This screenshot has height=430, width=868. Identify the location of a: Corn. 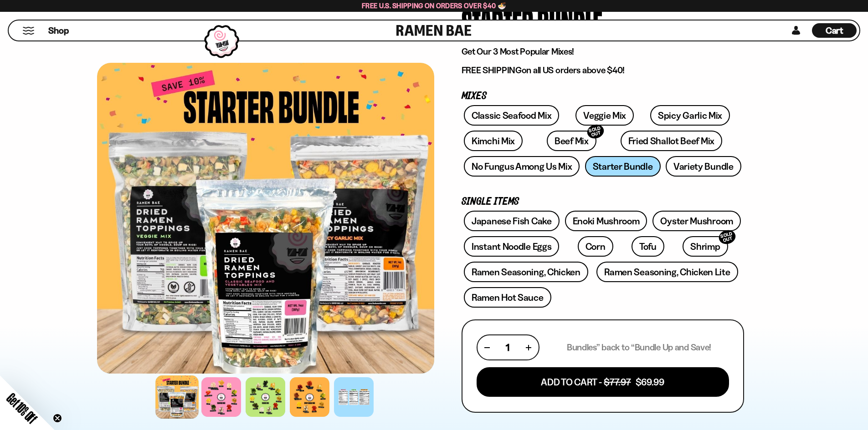
(596, 246).